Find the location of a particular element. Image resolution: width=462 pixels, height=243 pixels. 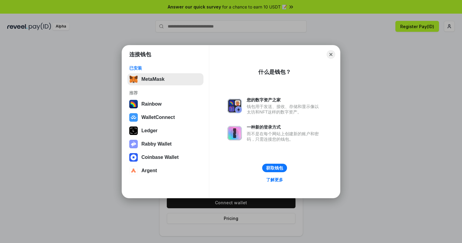

div: Coinbase Wallet is located at coordinates (160, 158).